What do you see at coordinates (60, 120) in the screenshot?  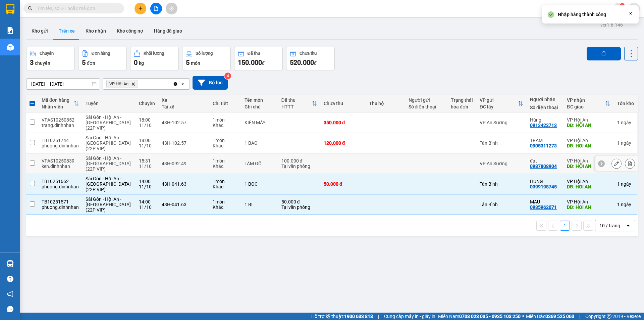 I see `div: VPAS10250852` at bounding box center [60, 120].